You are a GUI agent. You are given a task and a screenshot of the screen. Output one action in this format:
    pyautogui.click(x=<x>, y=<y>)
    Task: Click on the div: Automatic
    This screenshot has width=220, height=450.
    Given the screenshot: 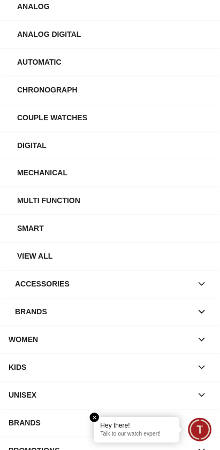 What is the action you would take?
    pyautogui.click(x=114, y=62)
    